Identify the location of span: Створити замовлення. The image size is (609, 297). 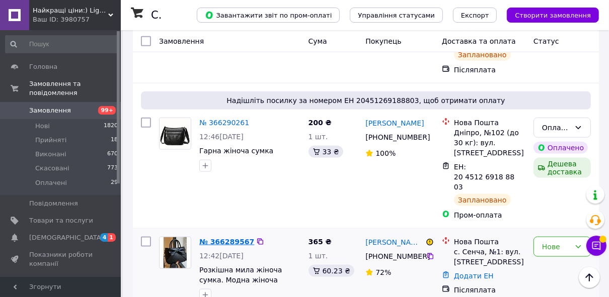
(552, 15).